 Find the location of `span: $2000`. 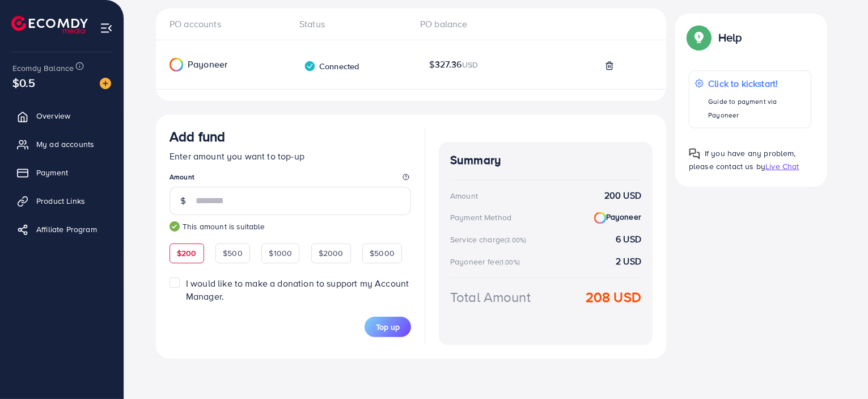

span: $2000 is located at coordinates (331, 253).